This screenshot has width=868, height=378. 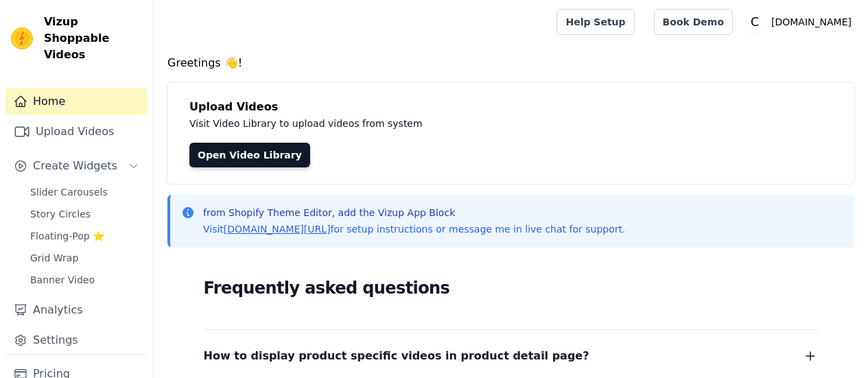 What do you see at coordinates (497, 123) in the screenshot?
I see `p: Visit Video Library to upload videos from system` at bounding box center [497, 123].